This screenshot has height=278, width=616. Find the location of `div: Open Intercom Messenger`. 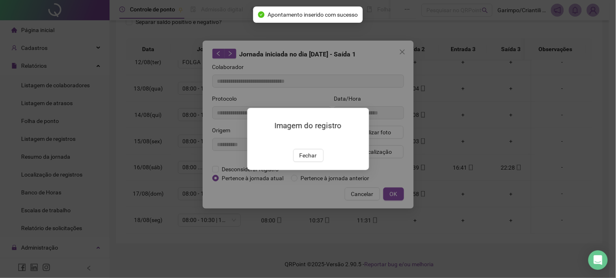

div: Open Intercom Messenger is located at coordinates (598, 260).